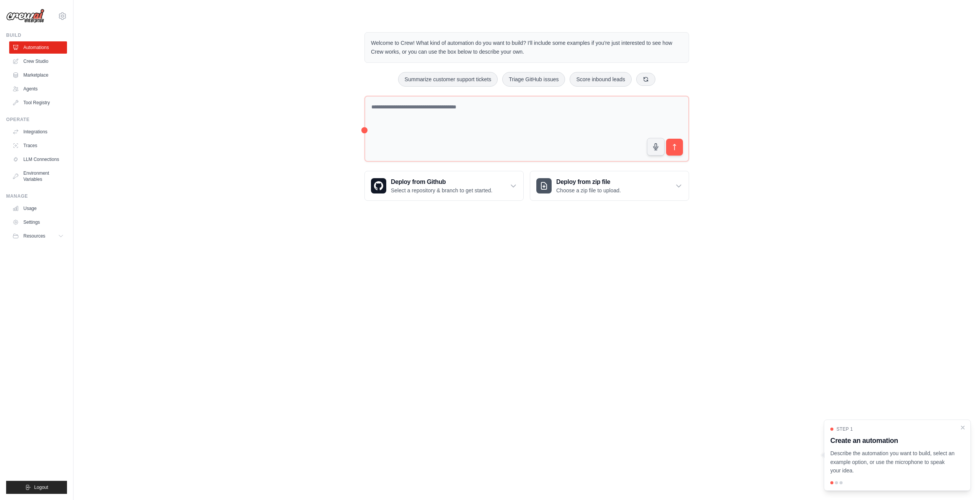 Image resolution: width=980 pixels, height=500 pixels. I want to click on a: Settings, so click(38, 222).